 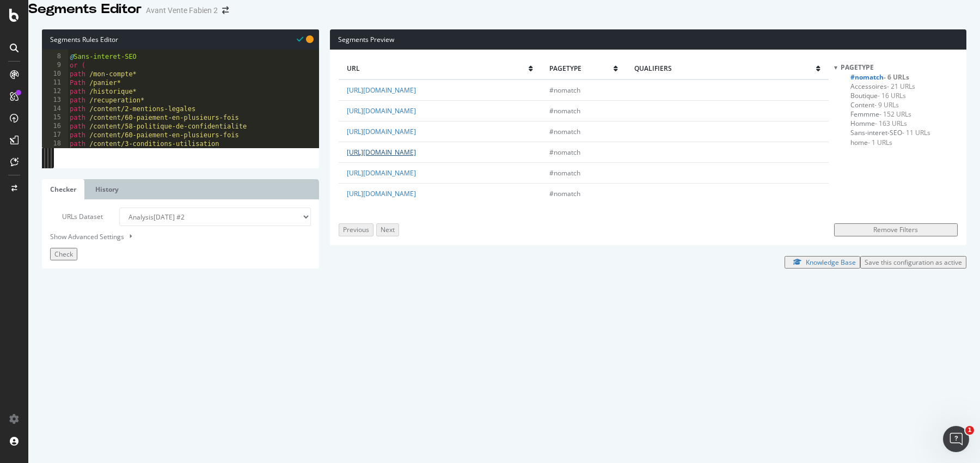 What do you see at coordinates (64, 254) in the screenshot?
I see `span: Check` at bounding box center [64, 254].